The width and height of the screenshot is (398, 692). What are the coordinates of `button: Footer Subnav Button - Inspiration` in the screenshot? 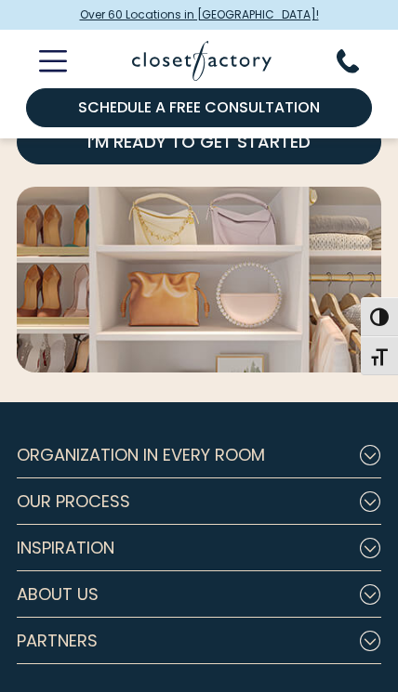 It's located at (199, 548).